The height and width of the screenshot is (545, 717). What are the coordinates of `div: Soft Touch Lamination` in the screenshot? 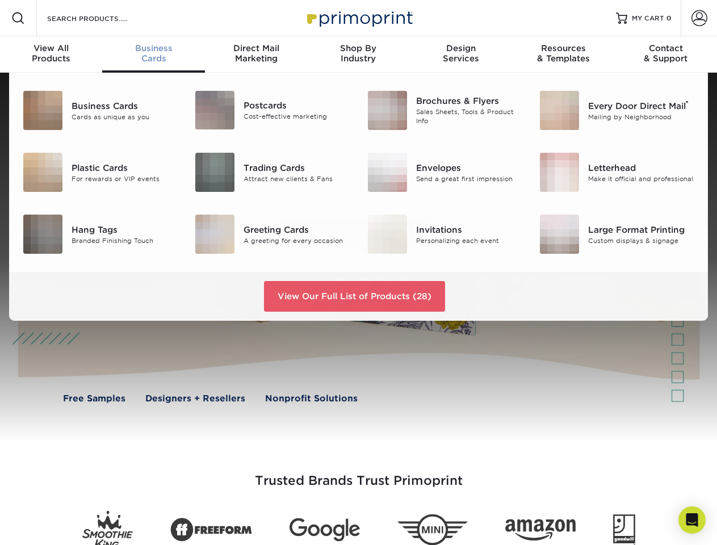 It's located at (296, 178).